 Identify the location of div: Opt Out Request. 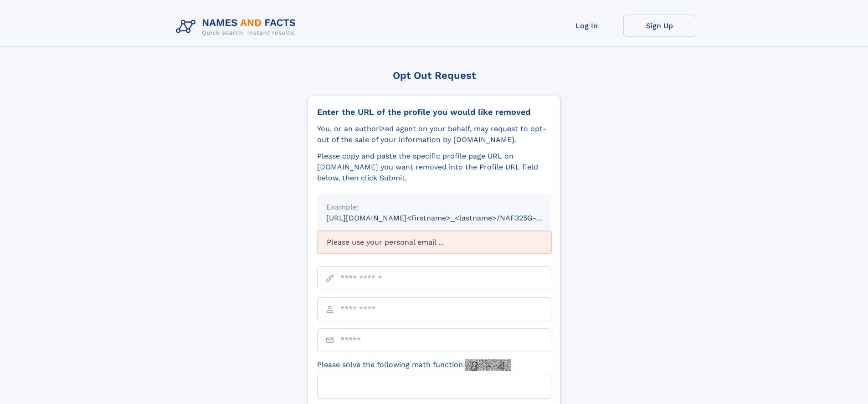
(434, 75).